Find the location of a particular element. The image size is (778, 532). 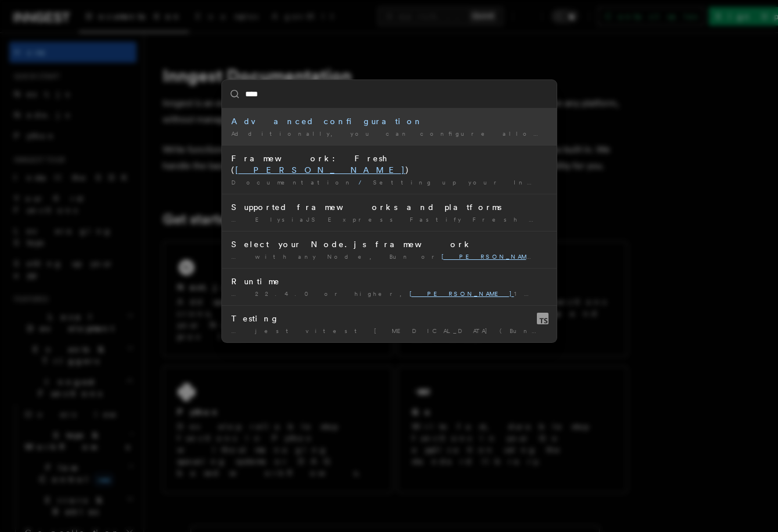

div: Runtime is located at coordinates (389, 281).